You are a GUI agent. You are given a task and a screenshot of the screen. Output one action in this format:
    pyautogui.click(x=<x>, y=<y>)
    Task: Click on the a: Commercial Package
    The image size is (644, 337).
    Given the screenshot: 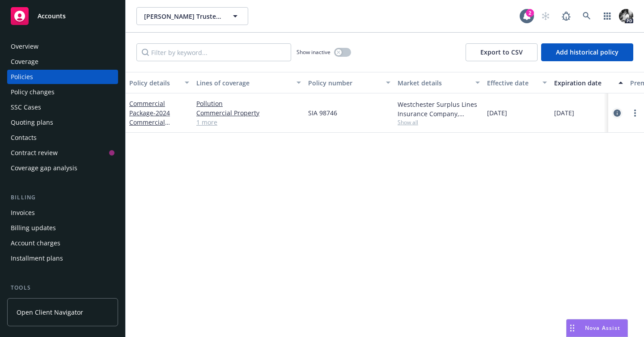 What is the action you would take?
    pyautogui.click(x=149, y=118)
    